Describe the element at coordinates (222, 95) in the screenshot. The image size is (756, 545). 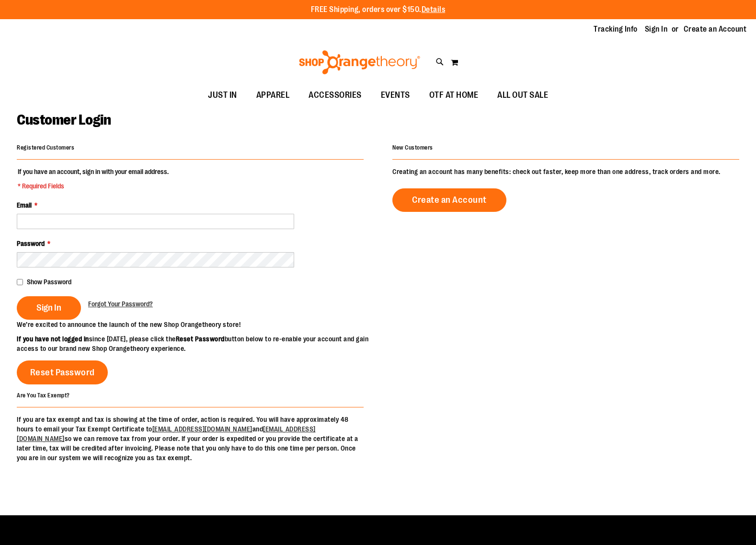
I see `span: JUST IN` at that location.